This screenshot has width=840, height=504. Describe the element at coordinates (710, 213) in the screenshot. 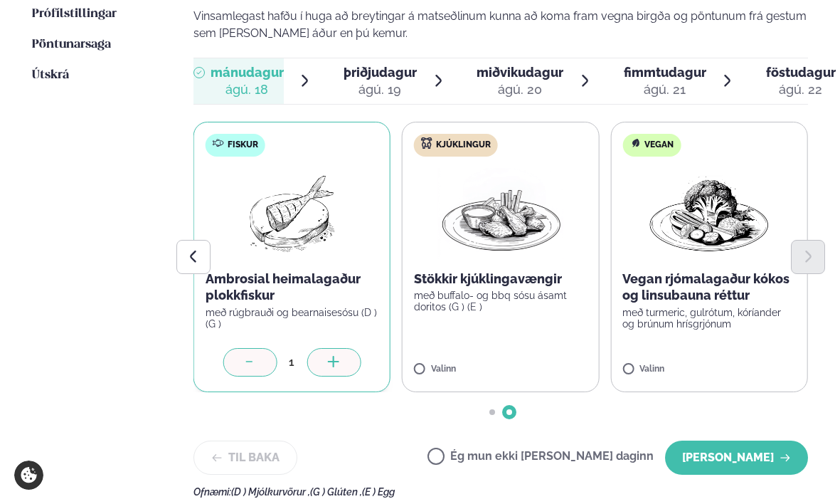

I see `img: Vegan.png` at that location.